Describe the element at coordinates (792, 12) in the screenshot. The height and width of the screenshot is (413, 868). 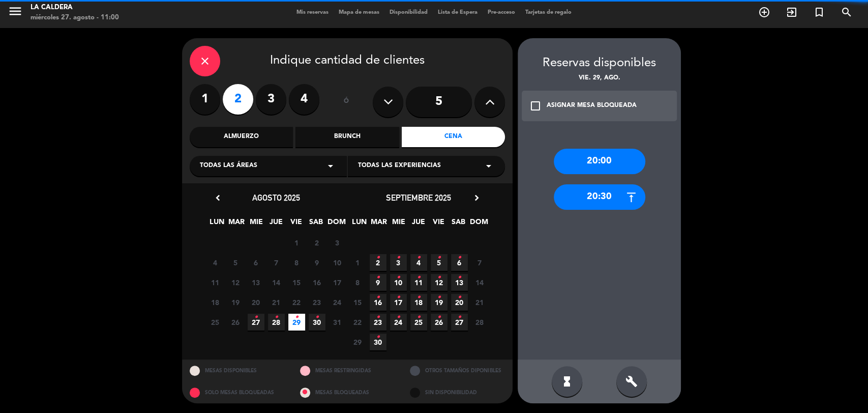
I see `i: exit_to_app` at that location.